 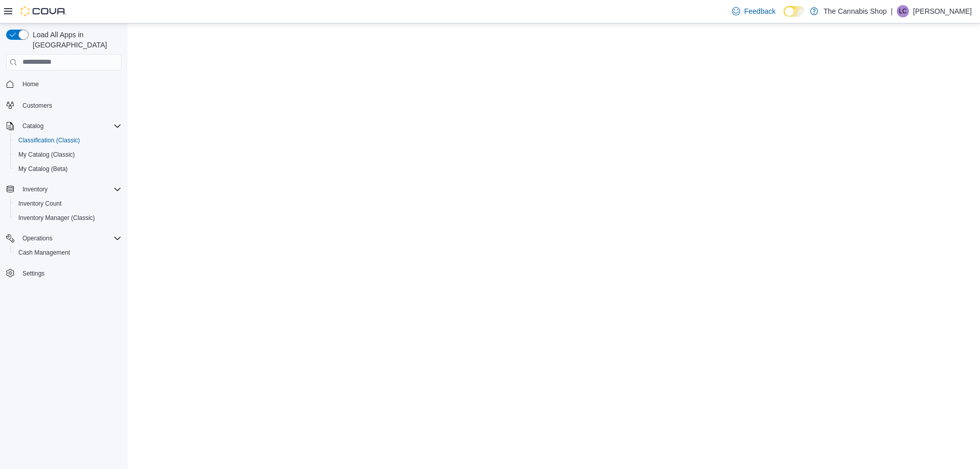 What do you see at coordinates (64, 273) in the screenshot?
I see `button: Settings` at bounding box center [64, 273].